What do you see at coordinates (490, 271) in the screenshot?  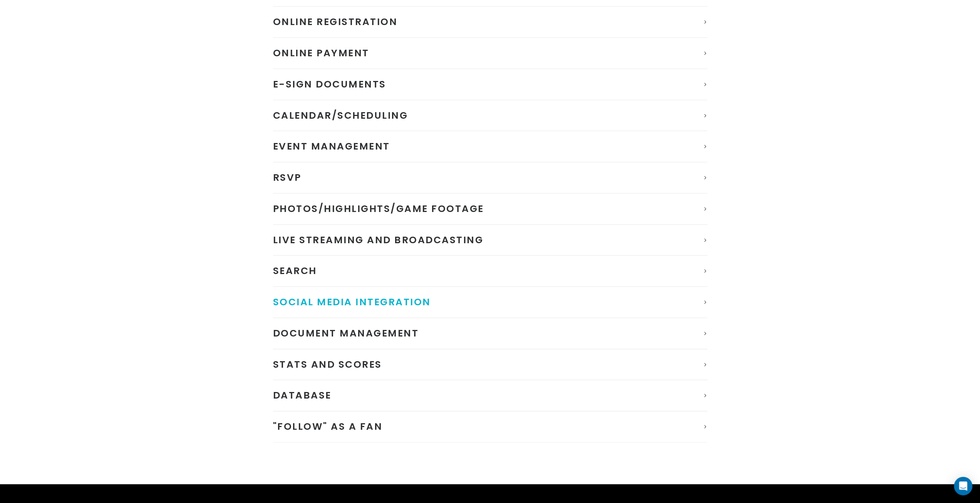 I see `a: Search` at bounding box center [490, 271].